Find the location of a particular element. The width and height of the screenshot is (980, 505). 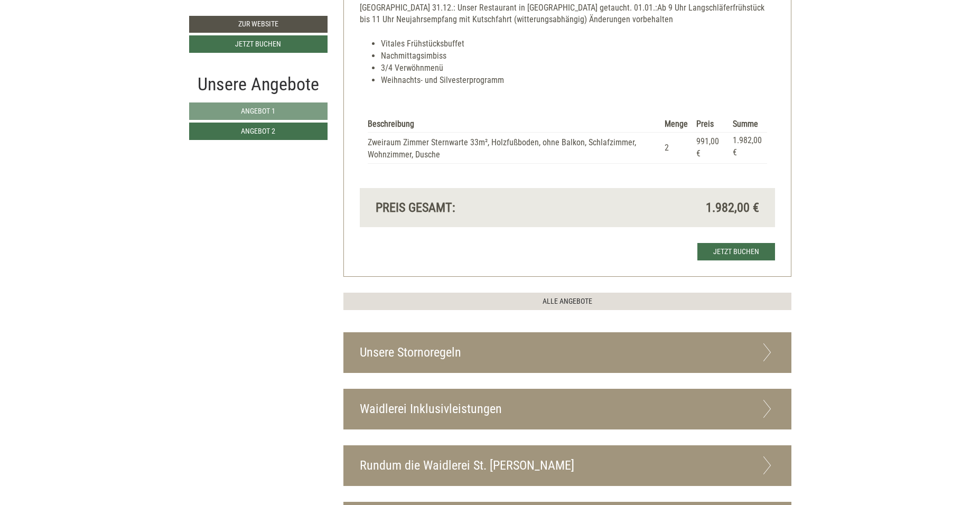

span: Angebot 1 is located at coordinates (258, 111).